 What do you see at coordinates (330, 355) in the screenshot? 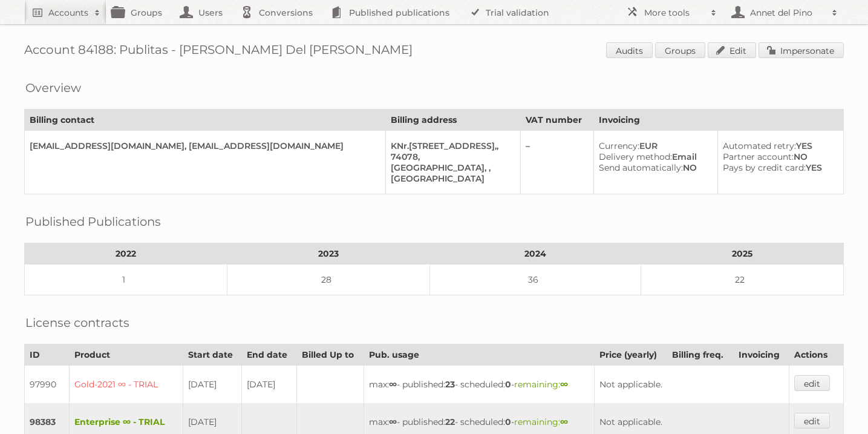
I see `th: Billed Up to` at bounding box center [330, 355].